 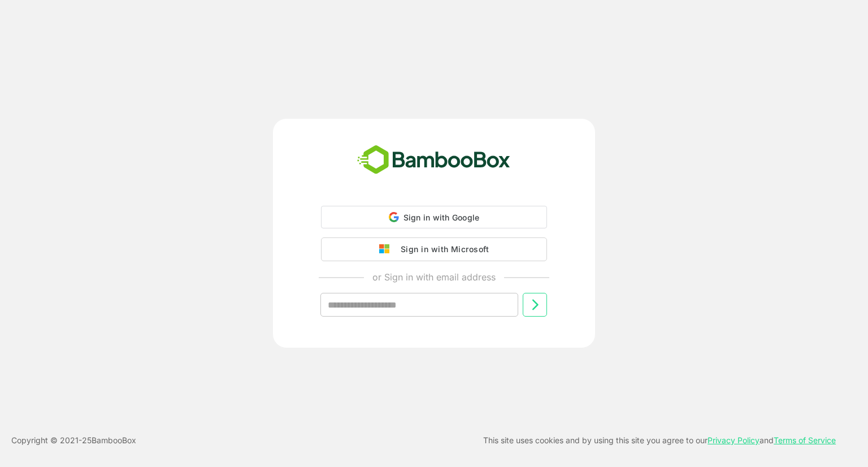 What do you see at coordinates (434, 249) in the screenshot?
I see `button: Sign in with Microsoft` at bounding box center [434, 249].